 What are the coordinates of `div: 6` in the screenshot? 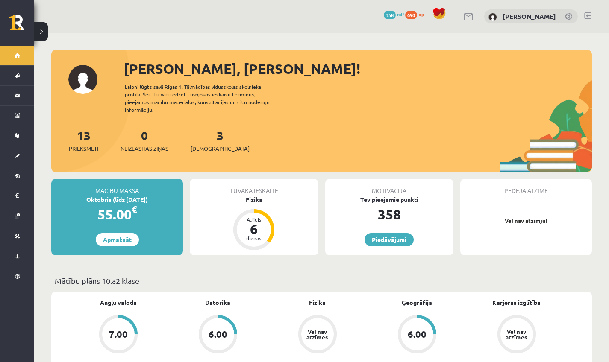 It's located at (254, 229).